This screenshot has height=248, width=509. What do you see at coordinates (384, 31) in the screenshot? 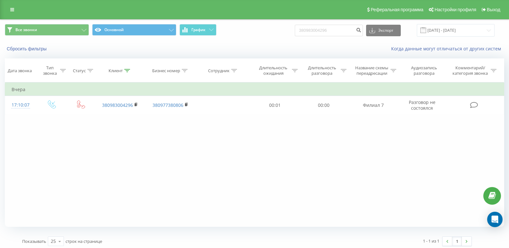
I see `button: Экспорт` at bounding box center [384, 31].